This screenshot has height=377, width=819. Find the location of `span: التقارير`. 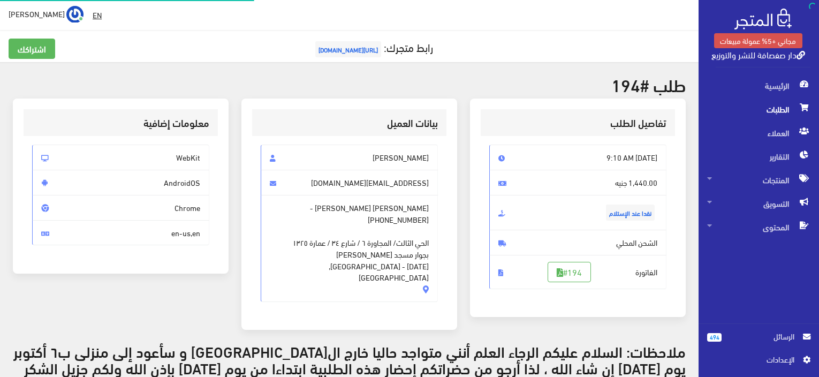

span: التقارير is located at coordinates (758, 156).